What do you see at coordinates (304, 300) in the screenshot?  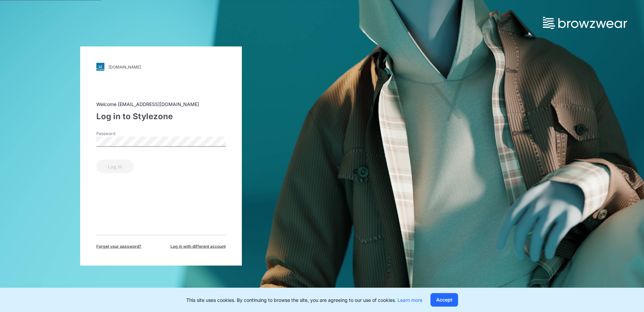 I see `p: This site uses cookies. By continuing to browse the site, you are agreeing to our use of cookies.` at bounding box center [304, 300].